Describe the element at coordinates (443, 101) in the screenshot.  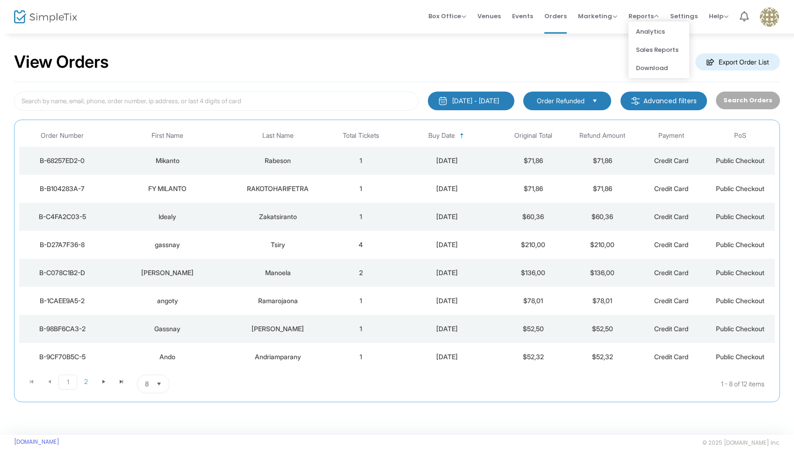
I see `img: monthly` at that location.